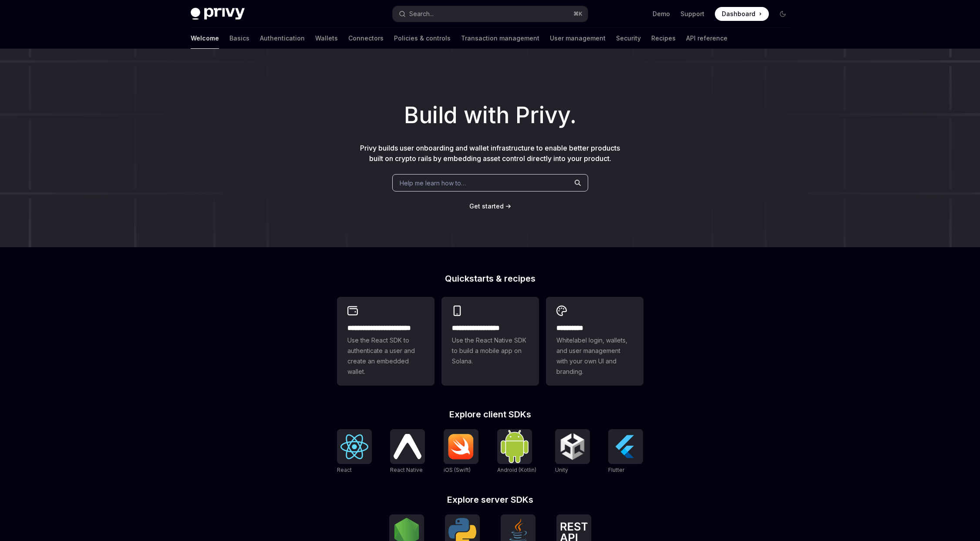  What do you see at coordinates (577, 14) in the screenshot?
I see `span: ⌘ K` at bounding box center [577, 14].